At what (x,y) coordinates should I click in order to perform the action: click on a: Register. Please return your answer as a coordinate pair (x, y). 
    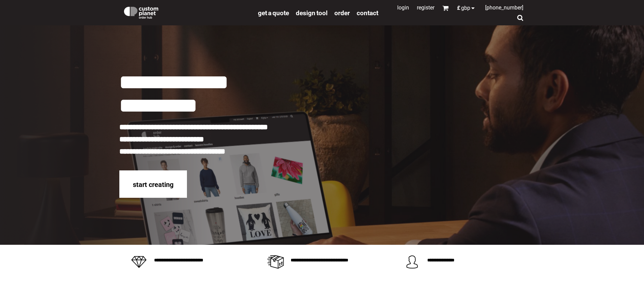
    Looking at the image, I should click on (426, 8).